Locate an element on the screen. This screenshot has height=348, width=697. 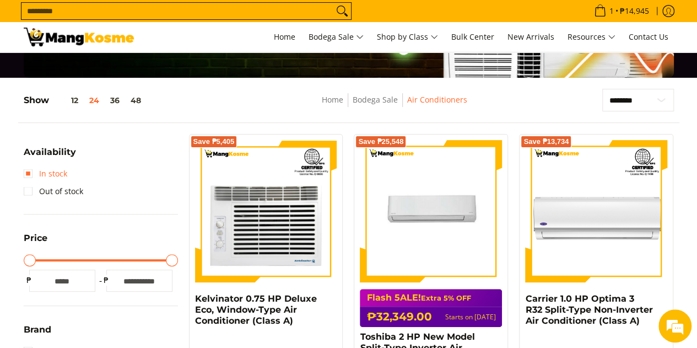
a: Kelvinator 0.75 HP Deluxe Eco, Window-Type Air Conditioner (Class A) is located at coordinates (256, 309).